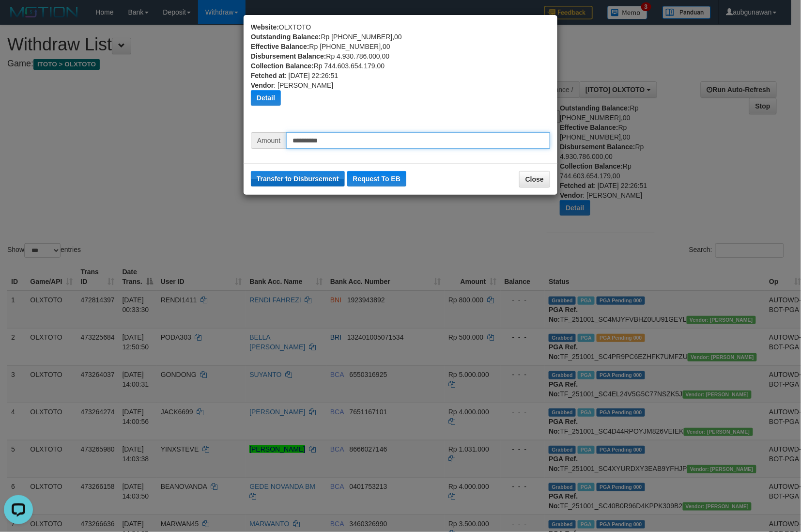 The width and height of the screenshot is (801, 532). I want to click on b: Outstanding Balance:, so click(286, 37).